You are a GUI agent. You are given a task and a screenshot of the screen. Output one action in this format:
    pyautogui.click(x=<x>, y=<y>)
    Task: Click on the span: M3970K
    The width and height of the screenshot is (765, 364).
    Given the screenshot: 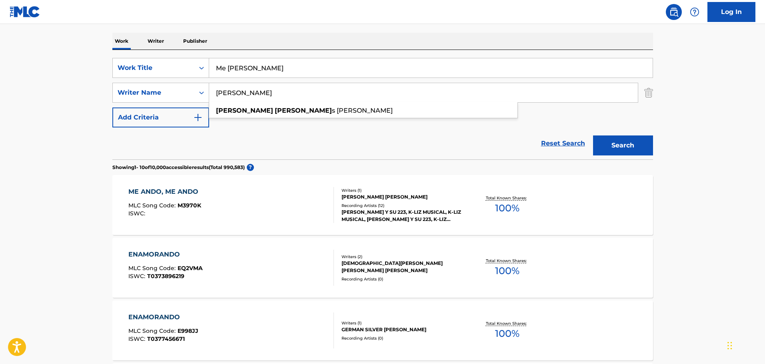 What is the action you would take?
    pyautogui.click(x=189, y=205)
    